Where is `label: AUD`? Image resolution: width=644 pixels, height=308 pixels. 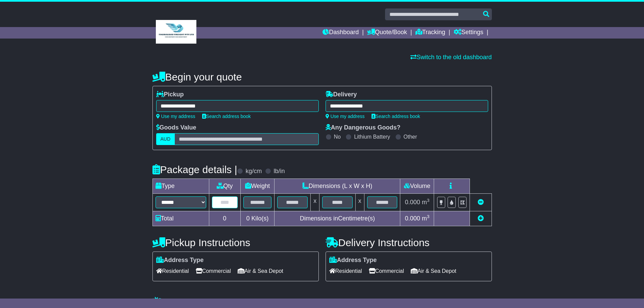
label: AUD is located at coordinates (166, 139).